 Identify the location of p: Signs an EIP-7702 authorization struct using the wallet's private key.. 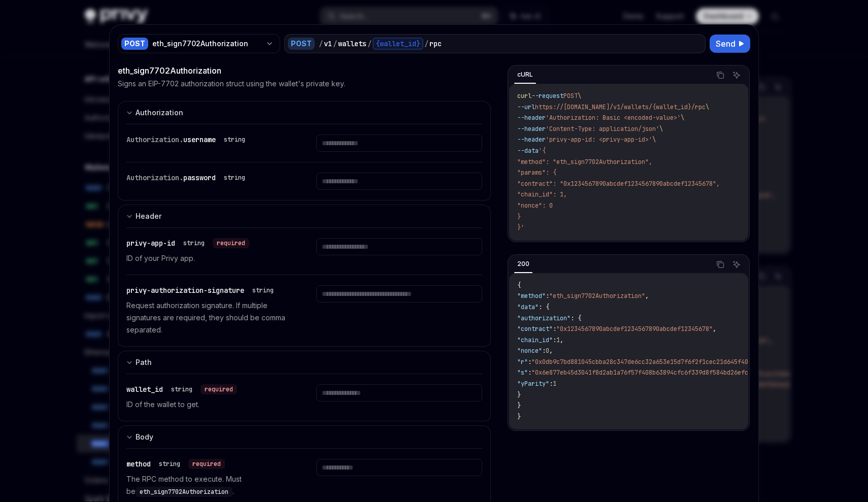
(231, 84).